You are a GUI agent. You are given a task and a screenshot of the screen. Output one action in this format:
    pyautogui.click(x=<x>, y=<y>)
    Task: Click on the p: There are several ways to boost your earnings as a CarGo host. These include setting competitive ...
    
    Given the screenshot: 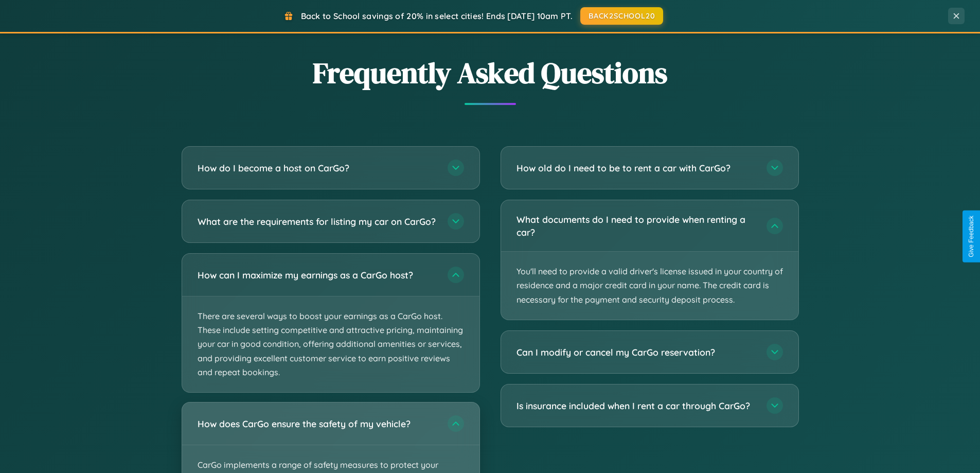 What is the action you would take?
    pyautogui.click(x=331, y=344)
    